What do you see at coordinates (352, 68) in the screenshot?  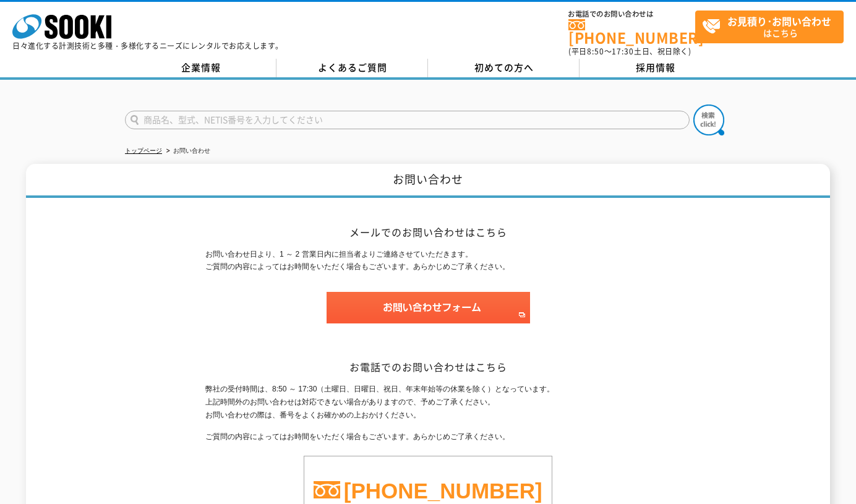 I see `a: よくあるご質問` at bounding box center [352, 68].